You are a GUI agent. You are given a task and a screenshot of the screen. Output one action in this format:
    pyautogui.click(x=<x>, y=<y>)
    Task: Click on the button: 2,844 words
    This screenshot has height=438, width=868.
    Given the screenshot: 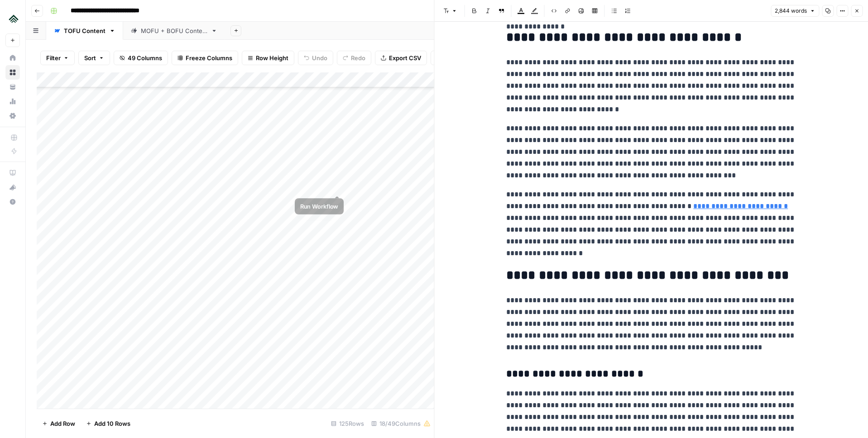 What is the action you would take?
    pyautogui.click(x=795, y=11)
    